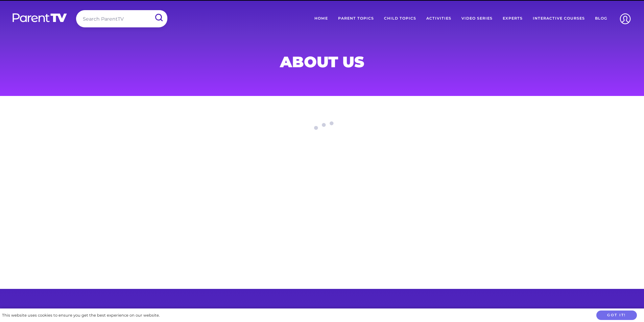 The width and height of the screenshot is (644, 322). I want to click on a: Child Topics, so click(400, 19).